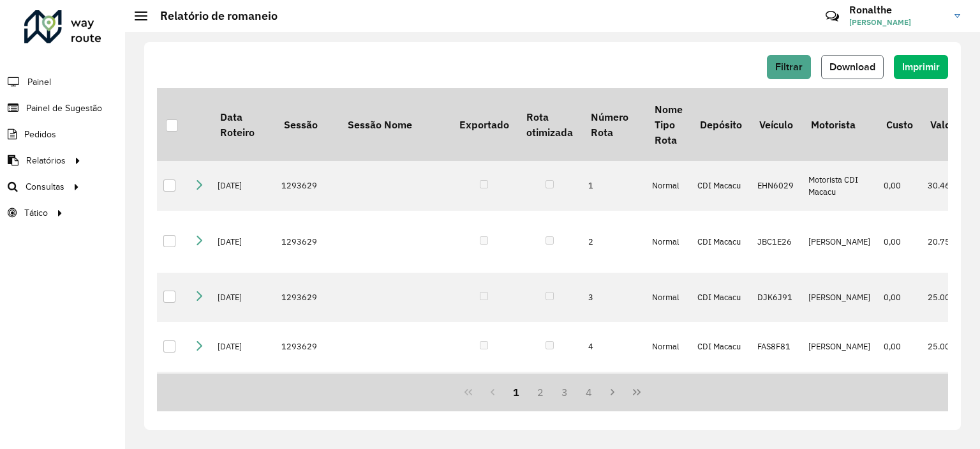 The image size is (980, 449). Describe the element at coordinates (517, 392) in the screenshot. I see `button: 1` at that location.